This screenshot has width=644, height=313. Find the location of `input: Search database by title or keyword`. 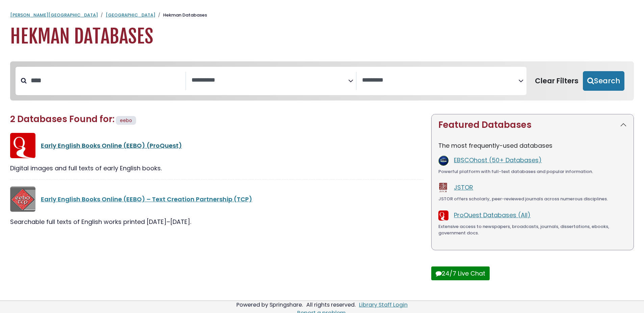

input: Search database by title or keyword is located at coordinates (106, 81).